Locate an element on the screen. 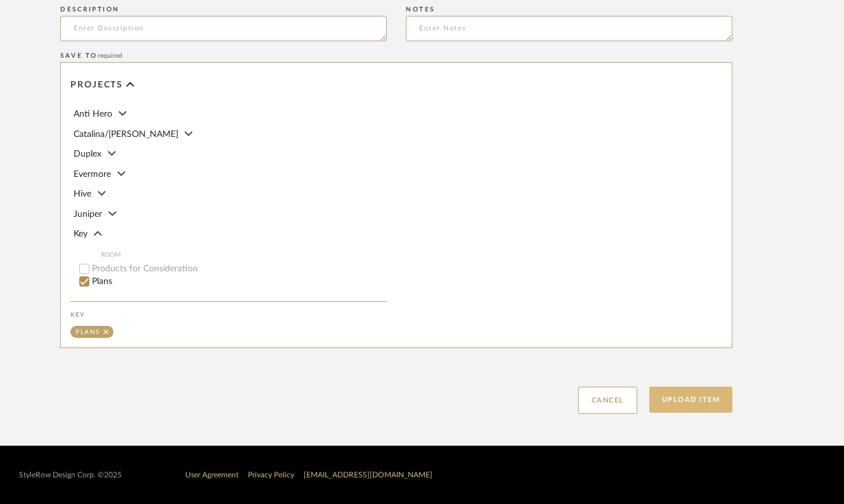 The image size is (844, 504). span: Evermore is located at coordinates (92, 174).